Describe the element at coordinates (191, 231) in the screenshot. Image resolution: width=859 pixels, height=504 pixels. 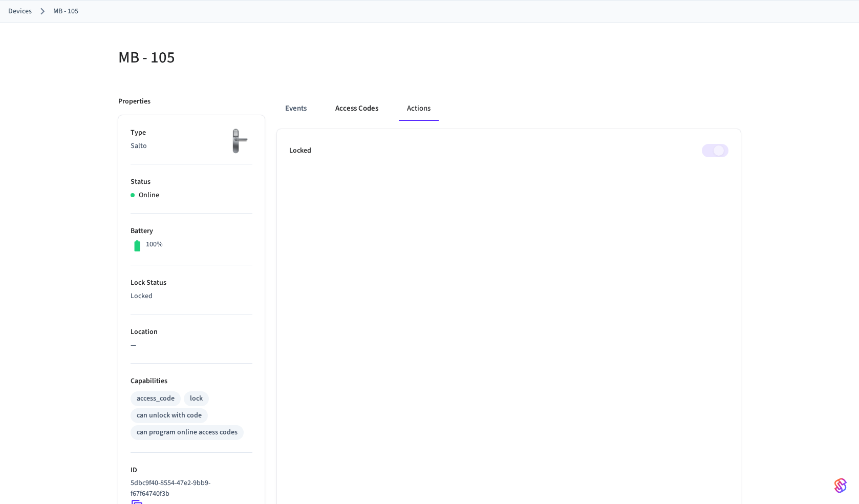
I see `p: Battery` at that location.